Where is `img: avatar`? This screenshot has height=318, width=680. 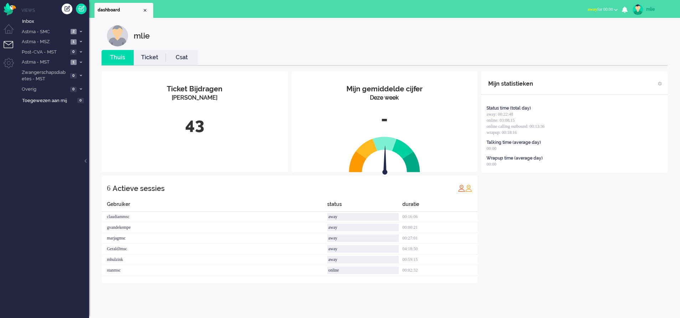 img: avatar is located at coordinates (638, 10).